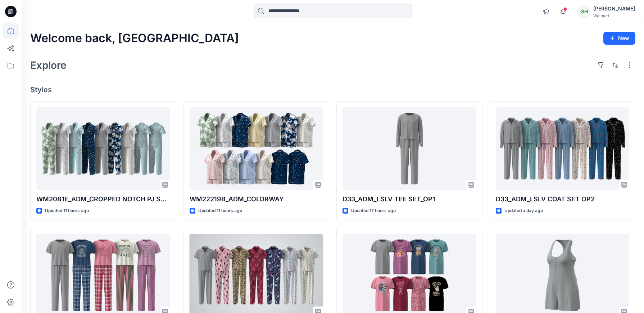 Image resolution: width=644 pixels, height=313 pixels. I want to click on p: D33_ADM_LSLV TEE SET_OP1, so click(409, 199).